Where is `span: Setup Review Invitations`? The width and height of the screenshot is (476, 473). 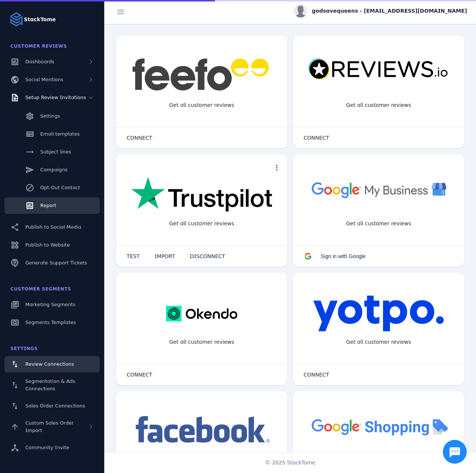 span: Setup Review Invitations is located at coordinates (55, 97).